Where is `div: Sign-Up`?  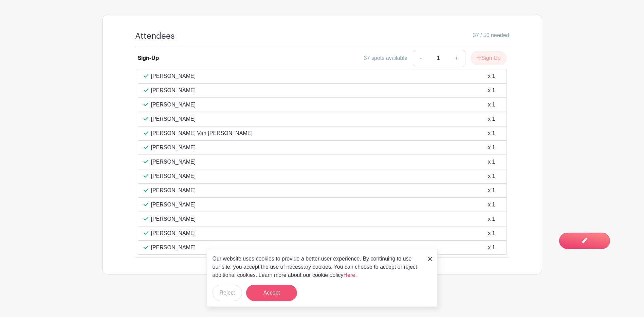 div: Sign-Up is located at coordinates (148, 58).